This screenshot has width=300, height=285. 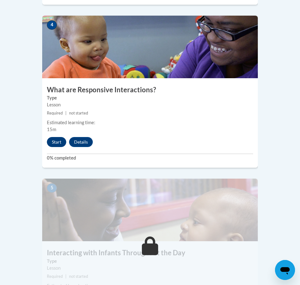 What do you see at coordinates (150, 253) in the screenshot?
I see `h3: Interacting with Infants Throughout the Day` at bounding box center [150, 253].